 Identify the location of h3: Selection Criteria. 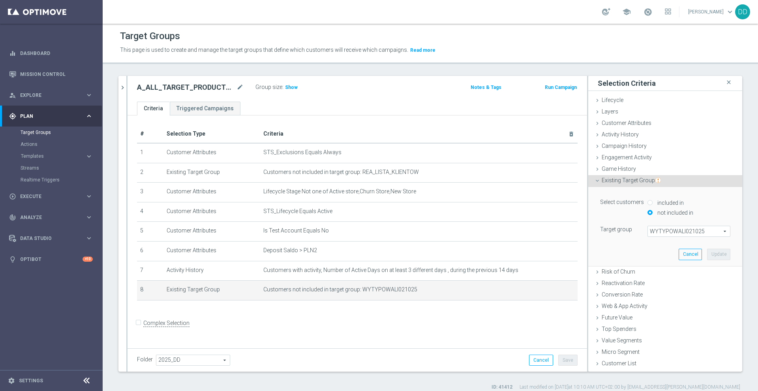
(627, 83).